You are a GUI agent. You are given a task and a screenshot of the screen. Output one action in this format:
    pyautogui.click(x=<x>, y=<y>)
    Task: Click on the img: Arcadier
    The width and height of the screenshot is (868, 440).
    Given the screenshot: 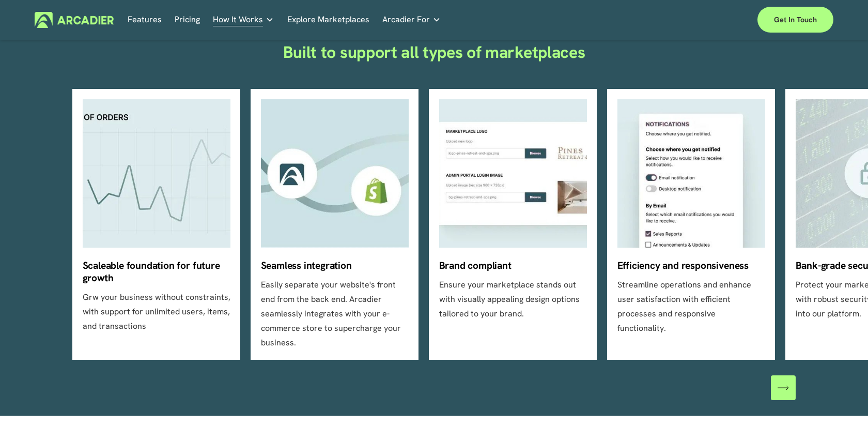 What is the action you would take?
    pyautogui.click(x=74, y=20)
    